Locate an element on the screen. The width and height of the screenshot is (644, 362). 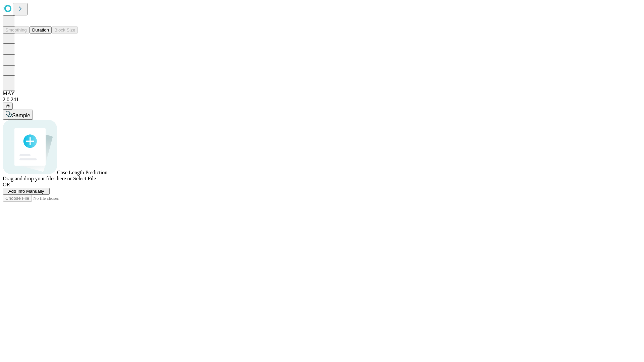
button: Sample is located at coordinates (18, 115).